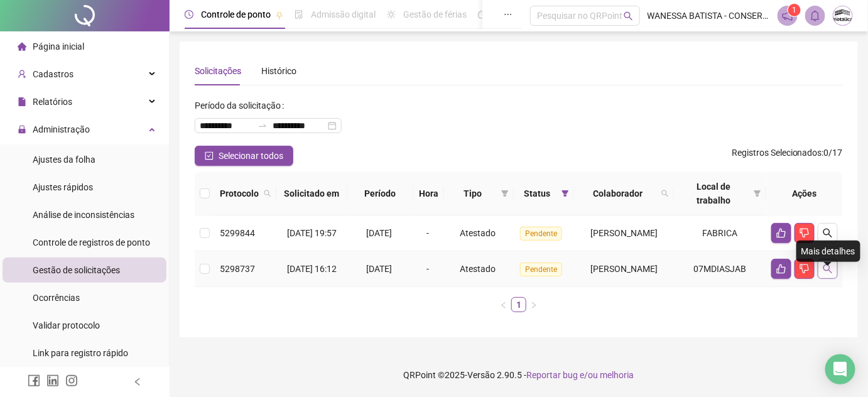 The image size is (868, 397). I want to click on span: Análise de inconsistências, so click(84, 215).